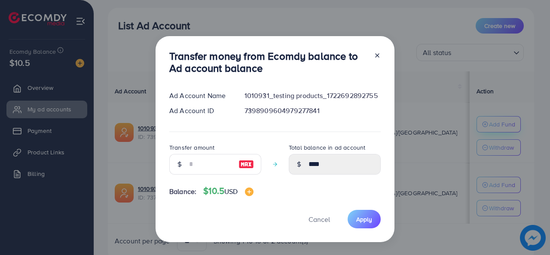 The image size is (550, 255). Describe the element at coordinates (319, 219) in the screenshot. I see `span: Cancel` at that location.